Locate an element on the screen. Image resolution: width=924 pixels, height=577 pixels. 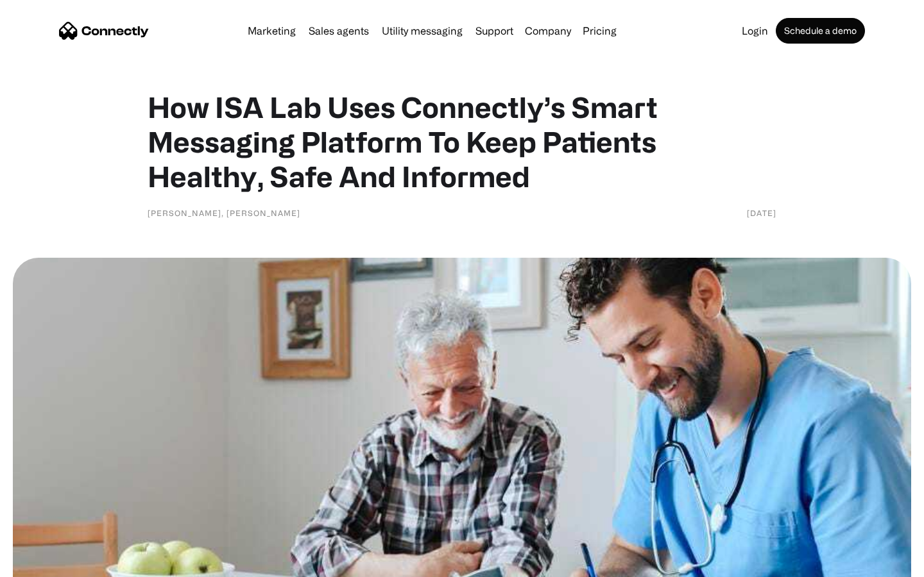
aside: Language selected: English is located at coordinates (45, 564).